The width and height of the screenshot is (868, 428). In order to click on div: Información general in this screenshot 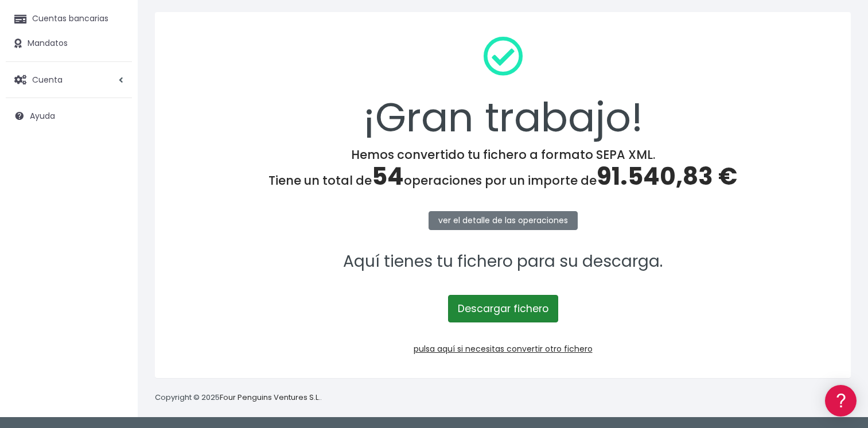, I will do `click(115, 85)`.